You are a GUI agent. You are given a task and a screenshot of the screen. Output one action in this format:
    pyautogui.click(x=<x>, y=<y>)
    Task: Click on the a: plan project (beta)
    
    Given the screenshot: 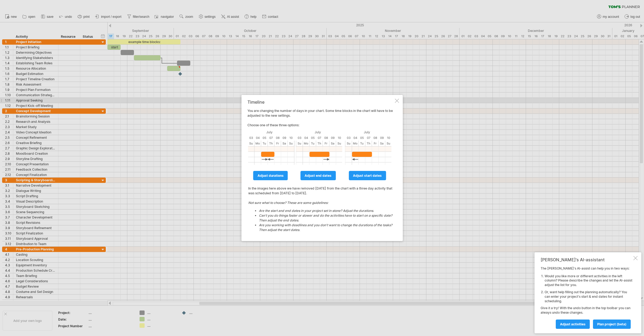 What is the action you would take?
    pyautogui.click(x=612, y=324)
    